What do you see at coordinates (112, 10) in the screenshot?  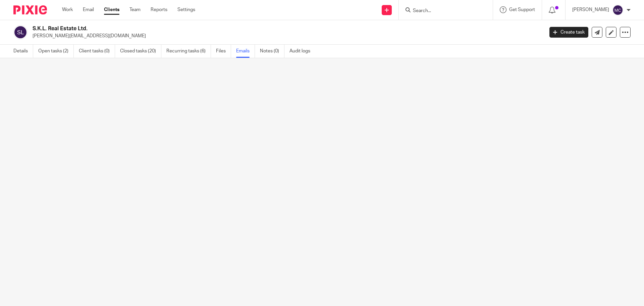 I see `a: Clients` at bounding box center [112, 10].